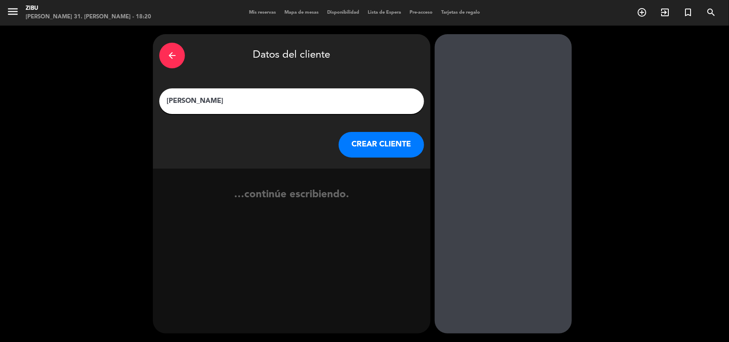  What do you see at coordinates (421, 12) in the screenshot?
I see `span: Pre-acceso` at bounding box center [421, 12].